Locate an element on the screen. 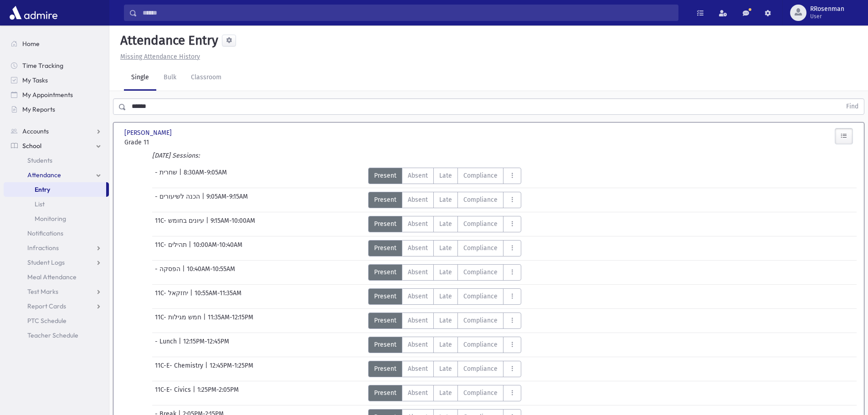 This screenshot has height=415, width=868. span: 11C- חמש מגילות is located at coordinates (179, 321).